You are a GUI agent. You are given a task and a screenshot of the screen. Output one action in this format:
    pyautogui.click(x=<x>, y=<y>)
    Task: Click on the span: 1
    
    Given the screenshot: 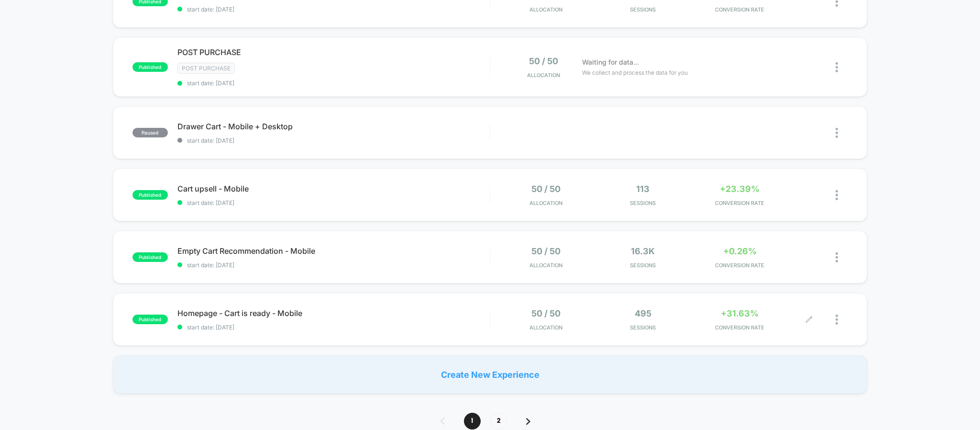 What is the action you would take?
    pyautogui.click(x=472, y=421)
    